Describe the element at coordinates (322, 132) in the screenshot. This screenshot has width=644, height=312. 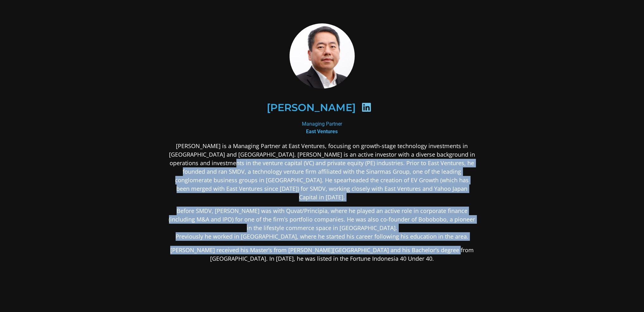
I see `b: East Ventures` at that location.